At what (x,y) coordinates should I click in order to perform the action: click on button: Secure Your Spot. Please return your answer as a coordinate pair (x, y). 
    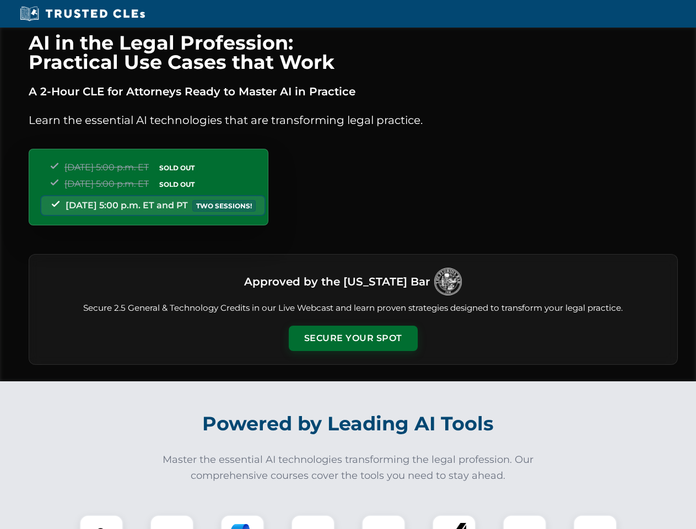
    Looking at the image, I should click on (353, 338).